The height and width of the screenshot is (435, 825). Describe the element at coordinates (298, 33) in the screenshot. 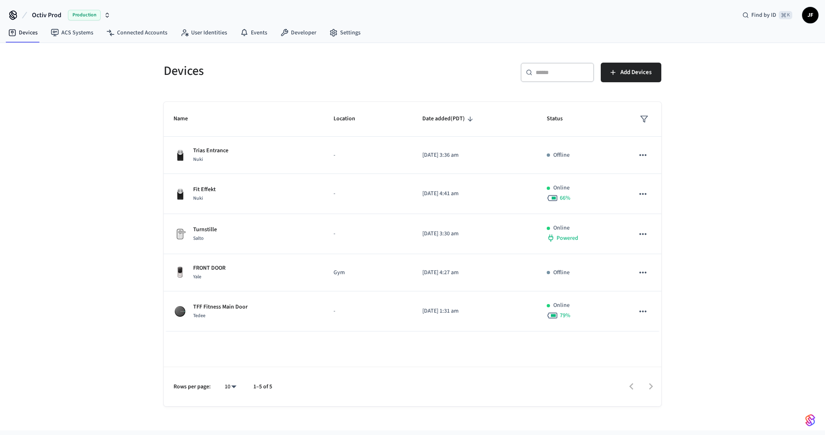

I see `a: Developer` at that location.